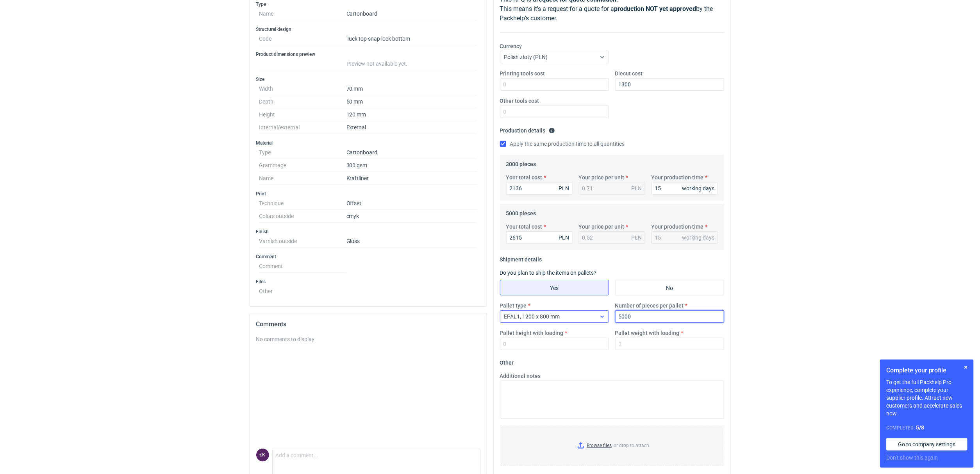 The width and height of the screenshot is (980, 474). Describe the element at coordinates (670, 288) in the screenshot. I see `label: No` at that location.